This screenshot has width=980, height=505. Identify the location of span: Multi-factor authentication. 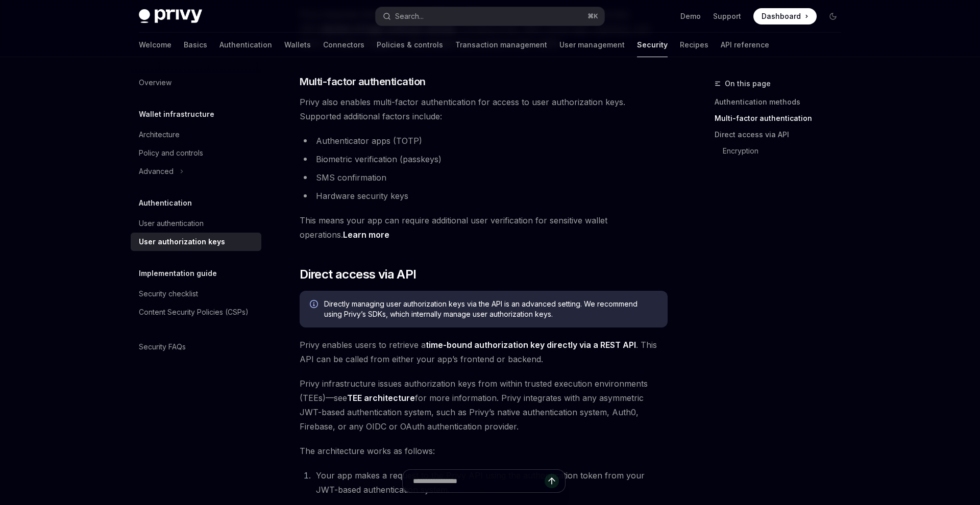
(362, 82).